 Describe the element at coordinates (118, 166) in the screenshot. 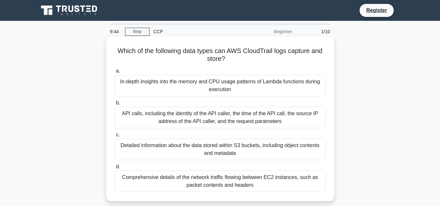

I see `span: d.` at that location.